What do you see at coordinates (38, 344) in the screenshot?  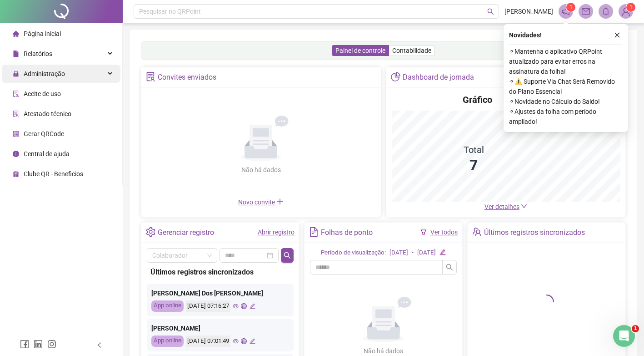 I see `span: linkedin` at bounding box center [38, 344].